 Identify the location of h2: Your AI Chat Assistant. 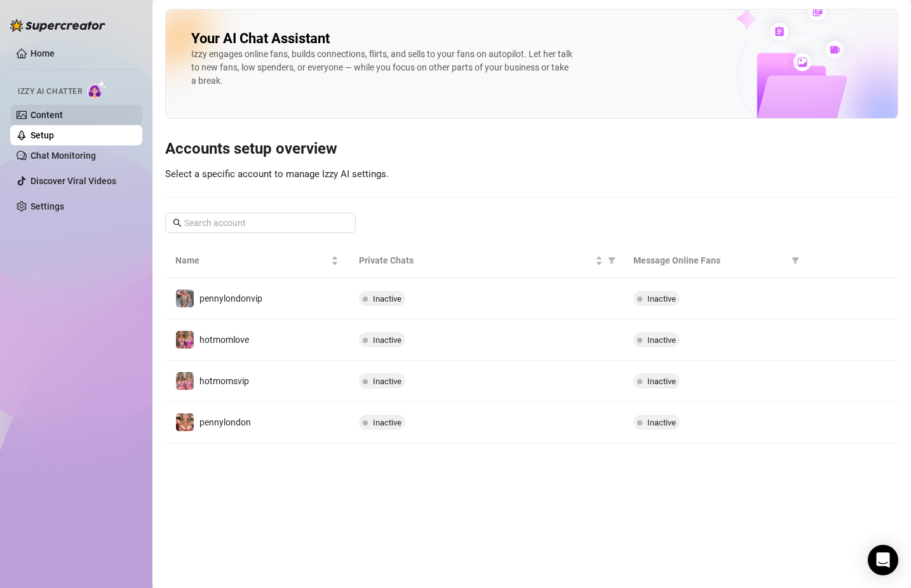
(261, 39).